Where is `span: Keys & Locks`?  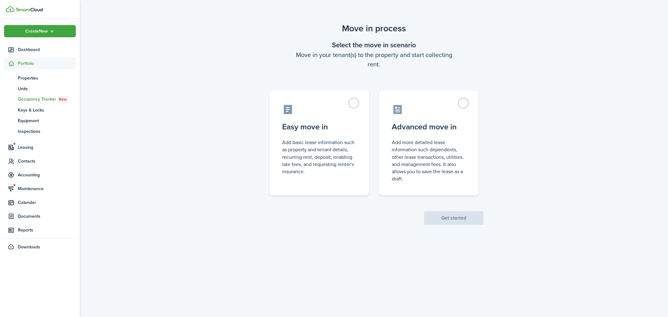 span: Keys & Locks is located at coordinates (47, 110).